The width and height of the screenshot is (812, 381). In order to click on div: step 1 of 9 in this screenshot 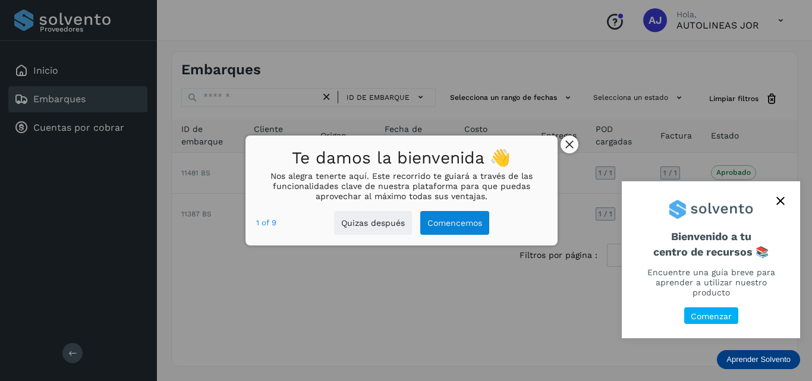, I will do `click(266, 223)`.